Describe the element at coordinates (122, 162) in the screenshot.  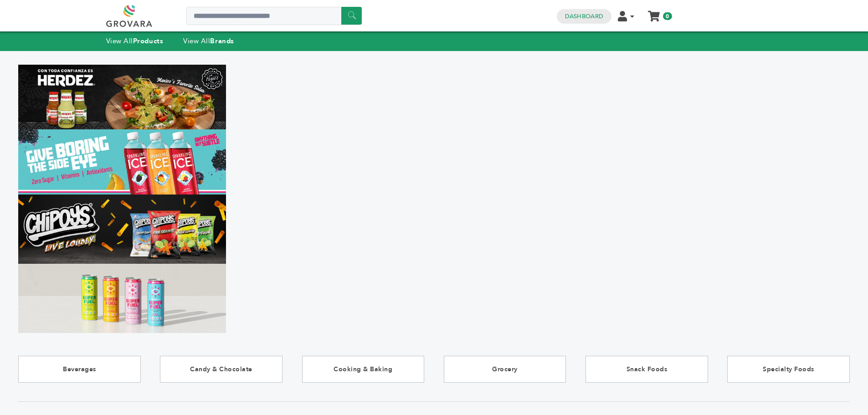
I see `img: Marketplace Top Banner 2` at that location.